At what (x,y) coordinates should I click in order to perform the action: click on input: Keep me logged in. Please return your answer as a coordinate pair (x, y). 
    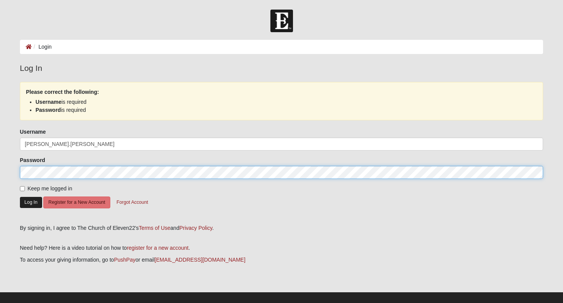
    Looking at the image, I should click on (22, 189).